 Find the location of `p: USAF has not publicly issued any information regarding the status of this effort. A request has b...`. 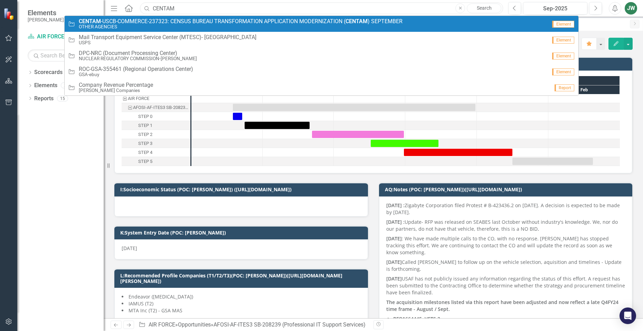

p: USAF has not publicly issued any information regarding the status of this effort. A request has b... is located at coordinates (506, 285).